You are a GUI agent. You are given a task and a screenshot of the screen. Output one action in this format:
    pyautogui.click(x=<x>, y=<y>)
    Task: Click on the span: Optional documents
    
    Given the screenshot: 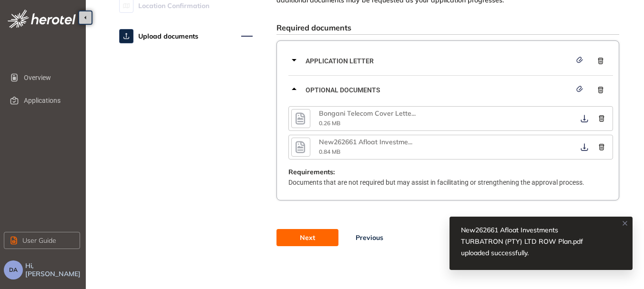 What is the action you would take?
    pyautogui.click(x=438, y=90)
    